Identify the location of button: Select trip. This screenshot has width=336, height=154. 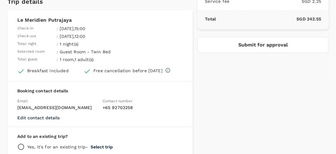
(102, 147).